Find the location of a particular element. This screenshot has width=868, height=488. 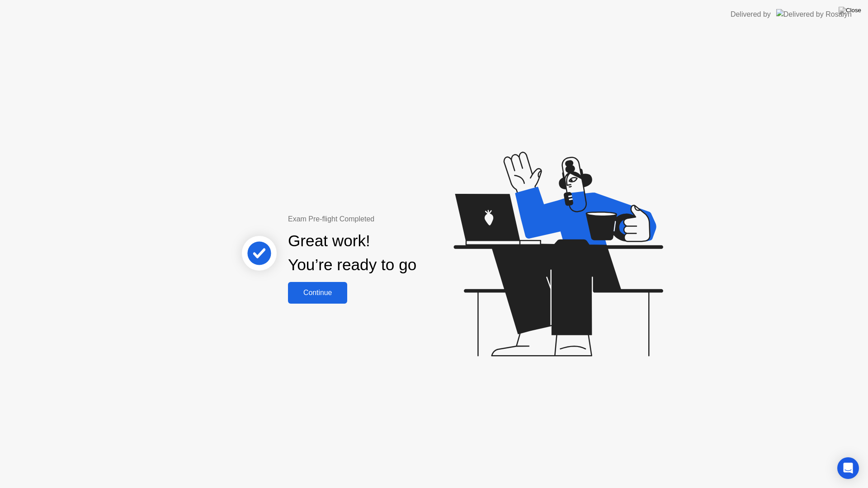

div: Continue is located at coordinates (317, 293).